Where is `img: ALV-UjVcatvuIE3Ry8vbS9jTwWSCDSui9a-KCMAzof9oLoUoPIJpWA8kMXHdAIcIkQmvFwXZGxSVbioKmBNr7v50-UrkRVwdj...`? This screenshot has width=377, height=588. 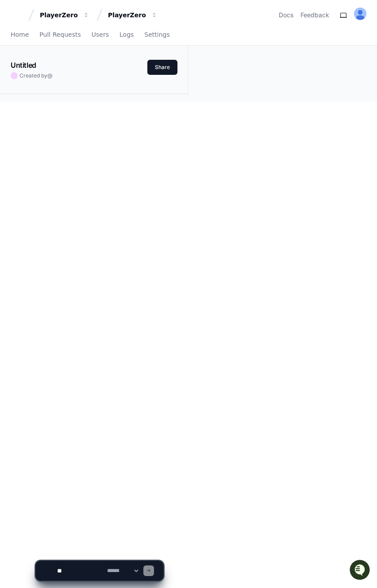 img: ALV-UjVcatvuIE3Ry8vbS9jTwWSCDSui9a-KCMAzof9oLoUoPIJpWA8kMXHdAIcIkQmvFwXZGxSVbioKmBNr7v50-UrkRVwdj... is located at coordinates (360, 14).